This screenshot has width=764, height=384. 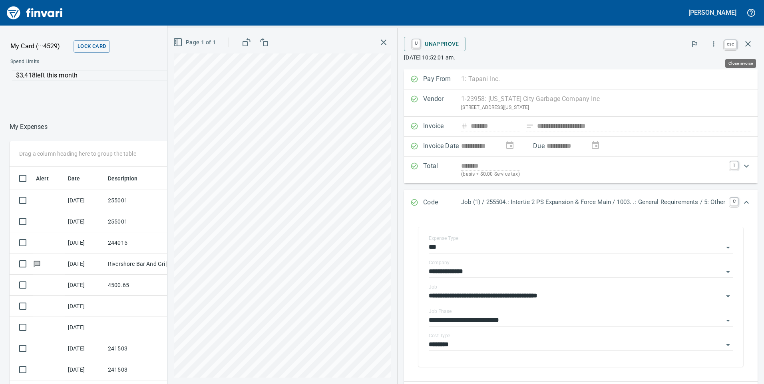 What do you see at coordinates (77, 154) in the screenshot?
I see `p: Drag a column heading here to group the table` at bounding box center [77, 154].